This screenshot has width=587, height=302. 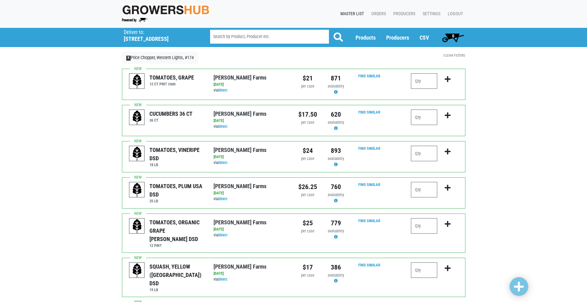 I want to click on div: 760, so click(x=336, y=187).